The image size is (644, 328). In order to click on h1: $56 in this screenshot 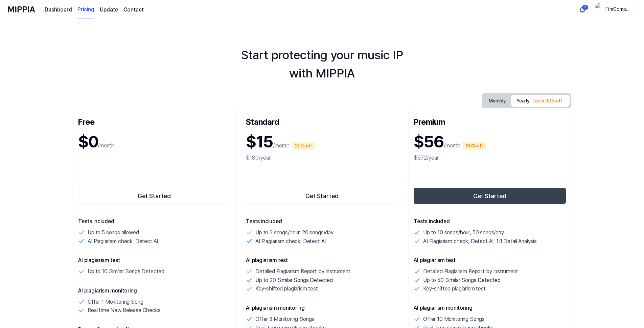, I will do `click(428, 142)`.